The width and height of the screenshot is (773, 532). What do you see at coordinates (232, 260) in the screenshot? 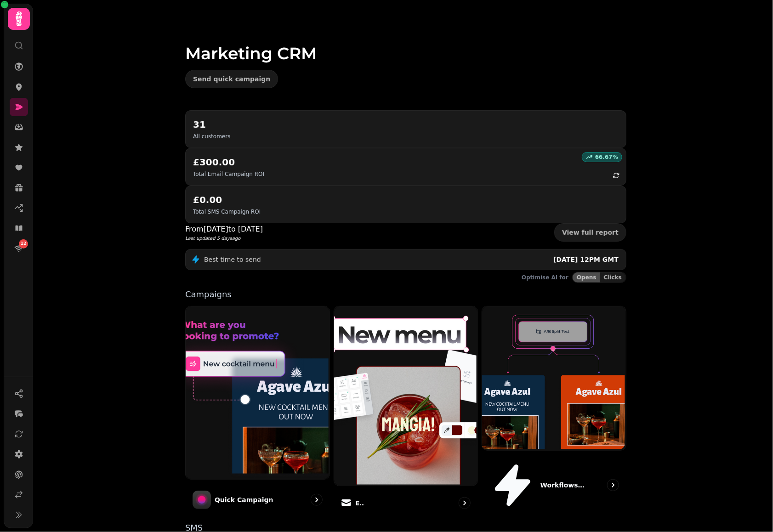
I see `p: Best time to send` at bounding box center [232, 260].